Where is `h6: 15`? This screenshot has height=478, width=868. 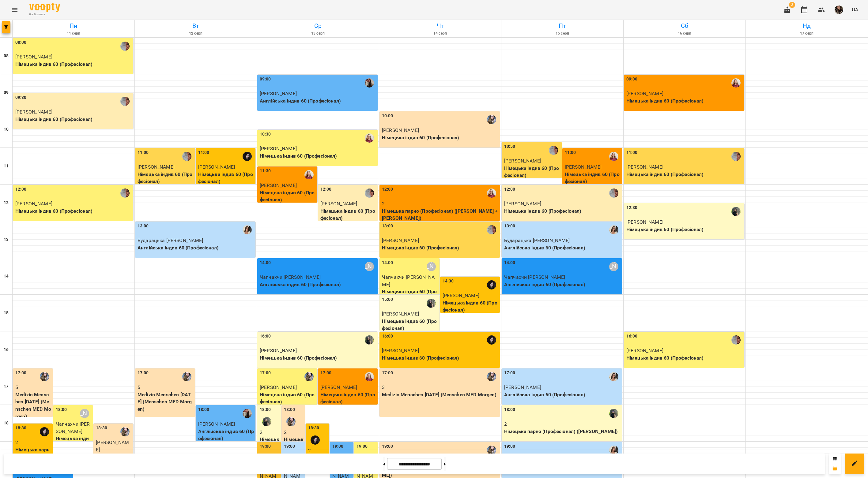 h6: 15 is located at coordinates (6, 313).